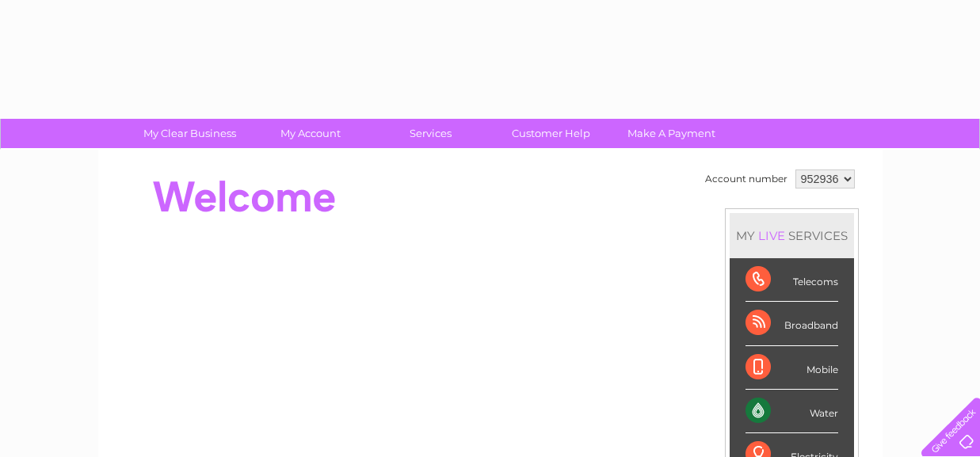  I want to click on a: Customer Help, so click(550, 133).